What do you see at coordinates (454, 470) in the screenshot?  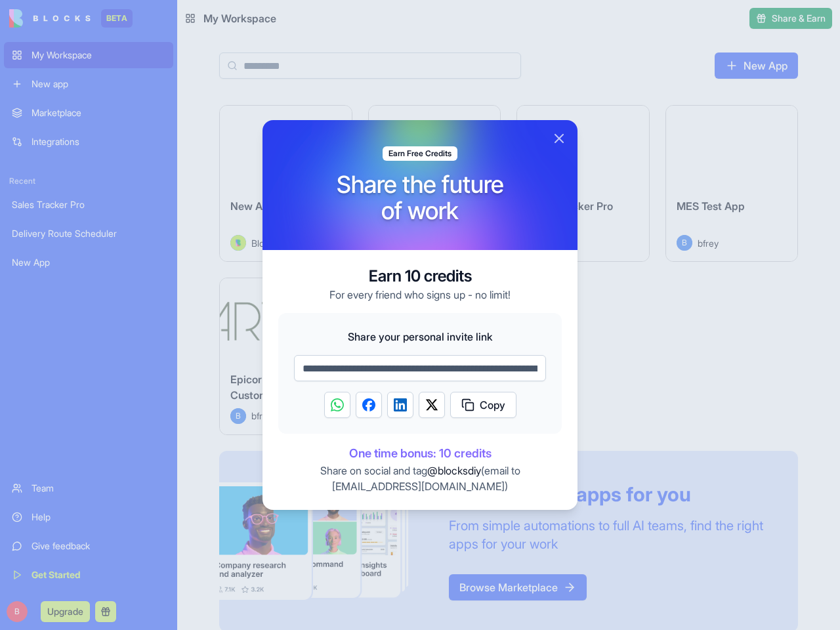 I see `span: @blocksdiy` at bounding box center [454, 470].